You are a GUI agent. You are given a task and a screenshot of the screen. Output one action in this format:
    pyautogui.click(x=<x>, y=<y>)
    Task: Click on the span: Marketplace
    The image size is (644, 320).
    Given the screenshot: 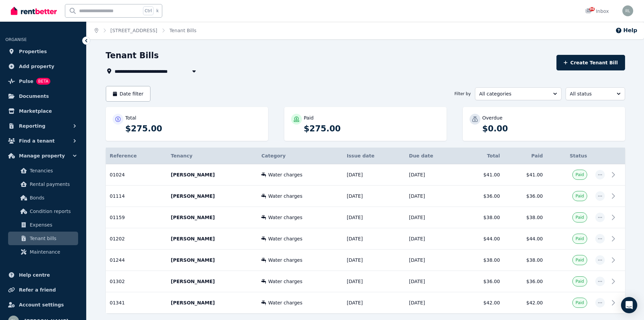 What is the action you would take?
    pyautogui.click(x=35, y=111)
    